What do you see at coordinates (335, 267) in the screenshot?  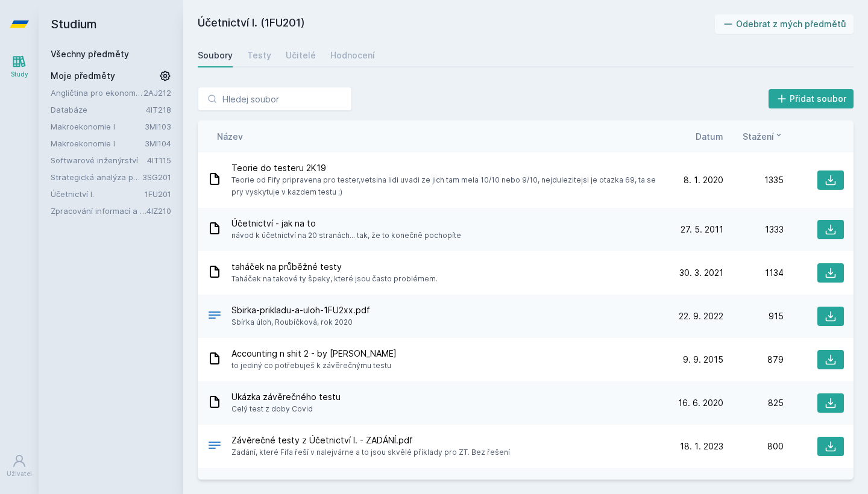 I see `span: taháček na průběžné testy` at bounding box center [335, 267].